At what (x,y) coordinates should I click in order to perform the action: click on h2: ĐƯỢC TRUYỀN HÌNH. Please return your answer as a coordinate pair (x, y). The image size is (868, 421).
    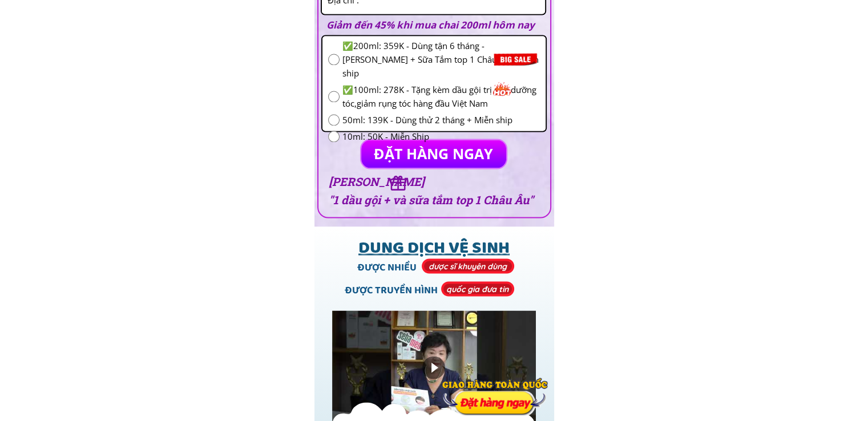
    Looking at the image, I should click on (391, 291).